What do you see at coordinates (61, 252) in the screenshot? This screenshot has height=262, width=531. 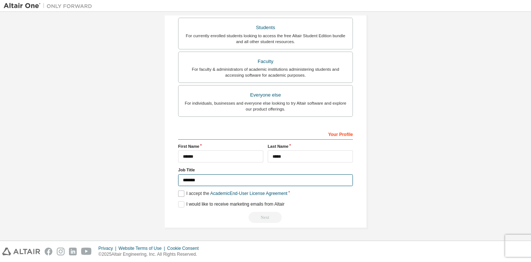 I see `img: instagram.svg` at bounding box center [61, 252].